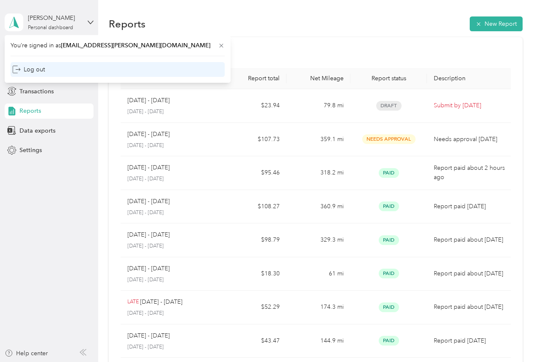 This screenshot has height=362, width=537. What do you see at coordinates (254, 140) in the screenshot?
I see `td: $107.73` at bounding box center [254, 140].